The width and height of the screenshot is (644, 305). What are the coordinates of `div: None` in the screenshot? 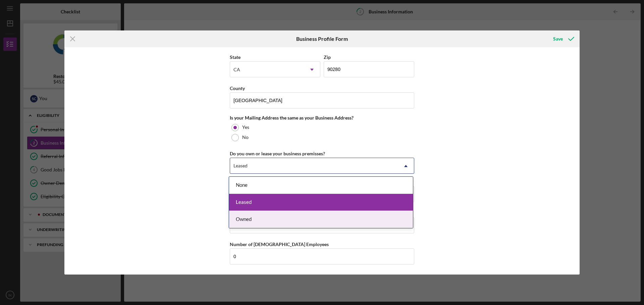 It's located at (321, 186).